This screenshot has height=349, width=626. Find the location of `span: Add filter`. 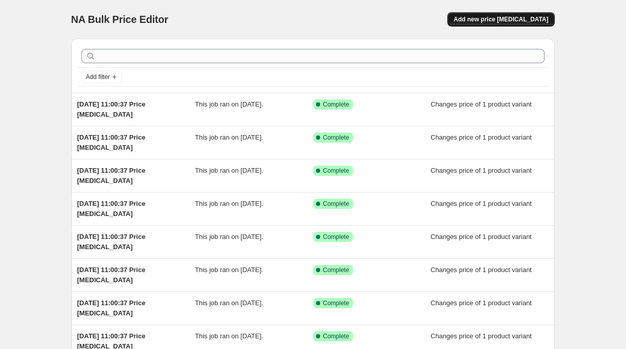

span: Add filter is located at coordinates (98, 77).